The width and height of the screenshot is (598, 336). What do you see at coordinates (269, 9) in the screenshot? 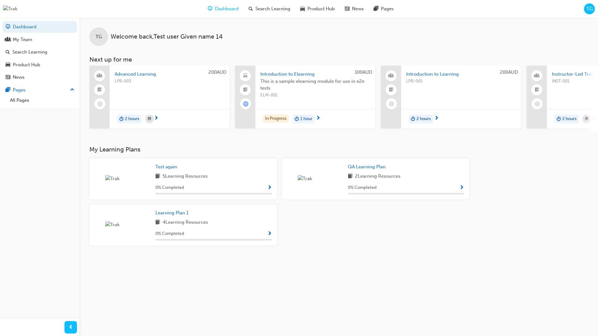
I see `a: search-iconSearch Learning` at bounding box center [269, 9].